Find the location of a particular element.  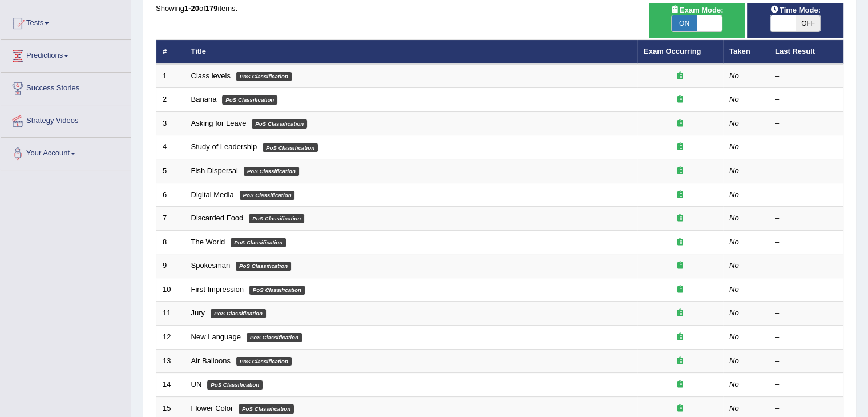

span: ON is located at coordinates (685, 23).